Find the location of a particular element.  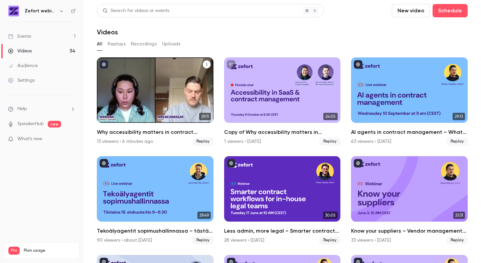

span: new is located at coordinates (54, 124).